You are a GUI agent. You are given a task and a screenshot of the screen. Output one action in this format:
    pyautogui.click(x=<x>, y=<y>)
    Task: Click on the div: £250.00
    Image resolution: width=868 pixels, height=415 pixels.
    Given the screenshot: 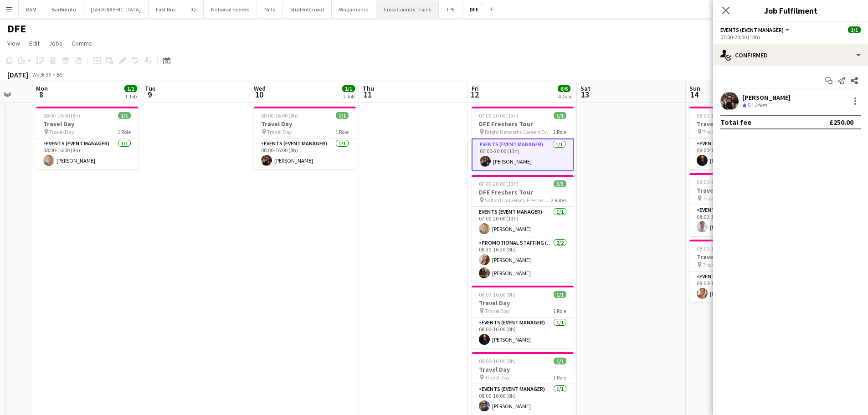 What is the action you would take?
    pyautogui.click(x=841, y=122)
    